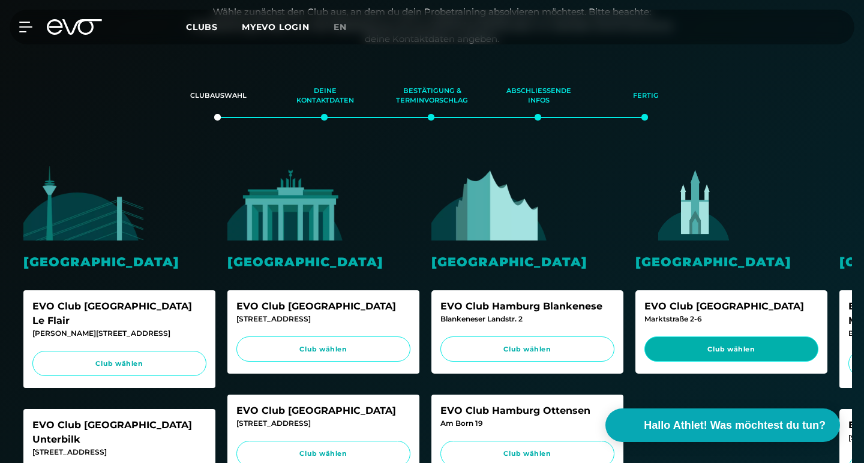  Describe the element at coordinates (325, 96) in the screenshot. I see `div: Deine Kontaktdaten` at that location.